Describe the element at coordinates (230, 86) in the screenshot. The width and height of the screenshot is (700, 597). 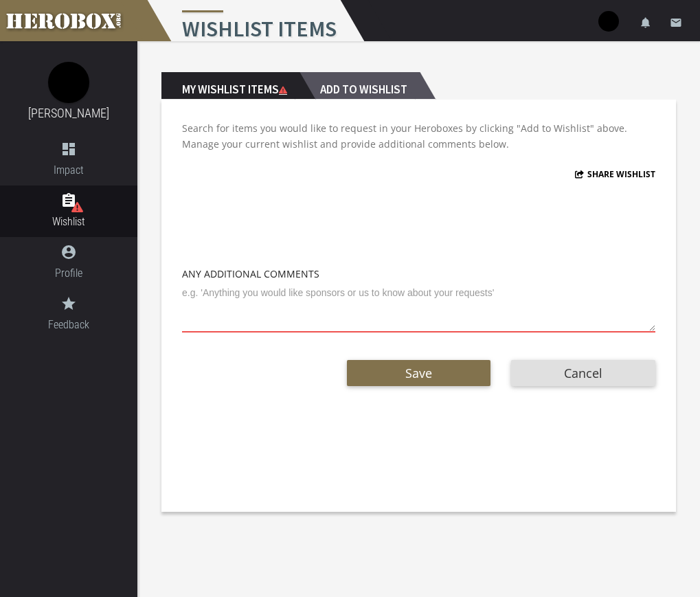
I see `h2: My Wishlist Items` at that location.